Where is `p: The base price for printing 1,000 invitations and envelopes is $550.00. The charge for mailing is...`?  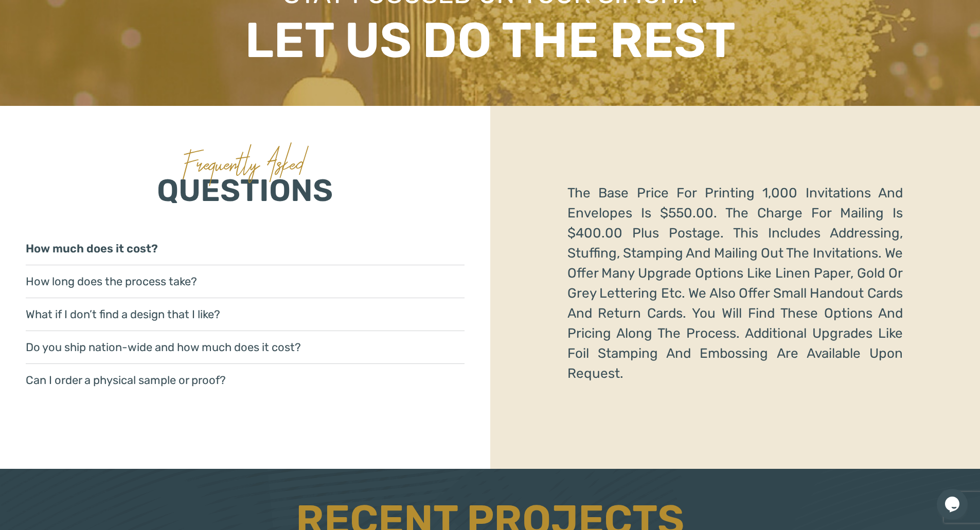
p: The base price for printing 1,000 invitations and envelopes is $550.00. The charge for mailing is... is located at coordinates (735, 283).